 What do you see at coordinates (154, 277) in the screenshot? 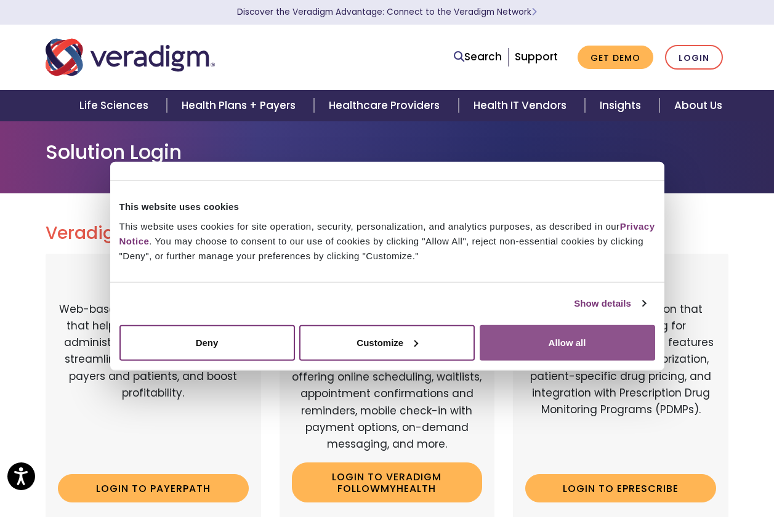
I see `h3: Payerpath` at bounding box center [154, 277].